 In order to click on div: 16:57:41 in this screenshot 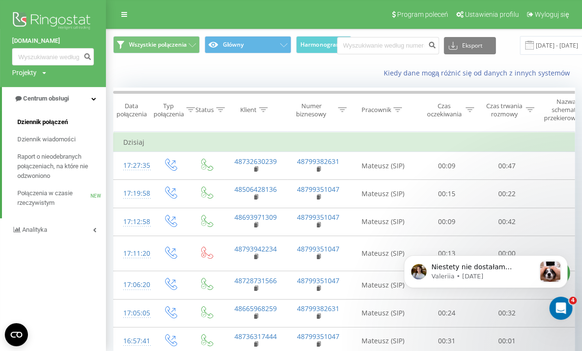, I will do `click(133, 341)`.